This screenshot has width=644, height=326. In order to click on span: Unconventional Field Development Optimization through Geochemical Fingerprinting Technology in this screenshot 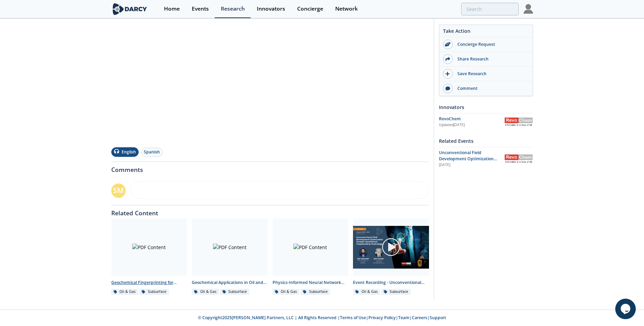, I will do `click(468, 162)`.